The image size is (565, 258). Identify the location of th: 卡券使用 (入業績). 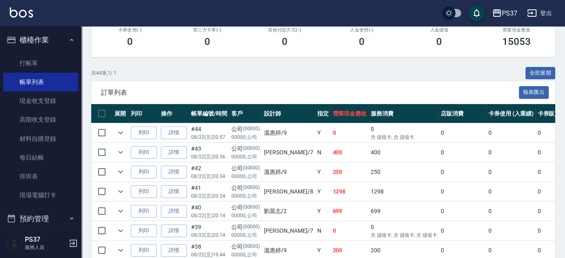
(511, 113).